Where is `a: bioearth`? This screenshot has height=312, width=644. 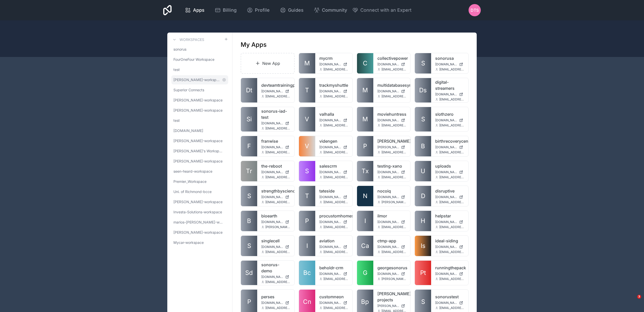
a: bioearth is located at coordinates (276, 216).